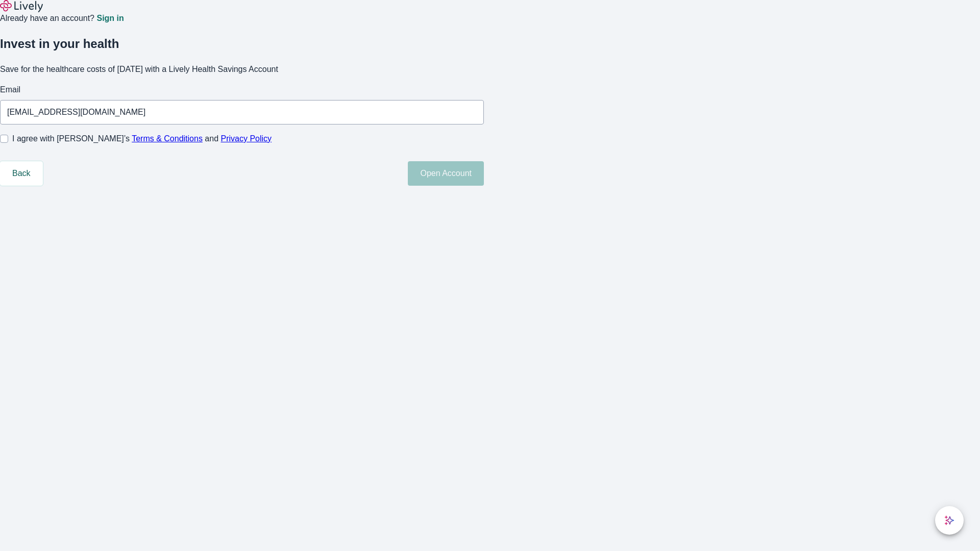  I want to click on button: chat, so click(949, 520).